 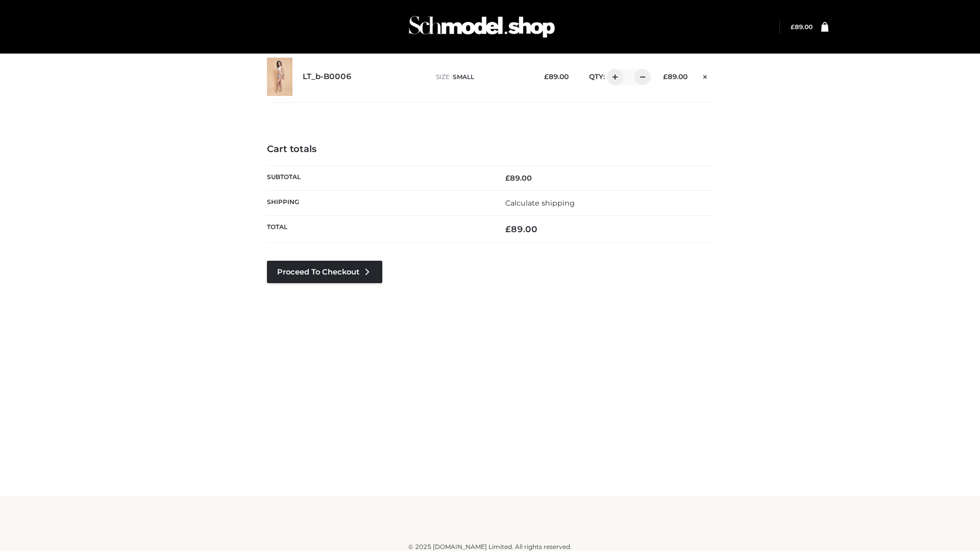 What do you see at coordinates (801, 26) in the screenshot?
I see `a: £89.00` at bounding box center [801, 26].